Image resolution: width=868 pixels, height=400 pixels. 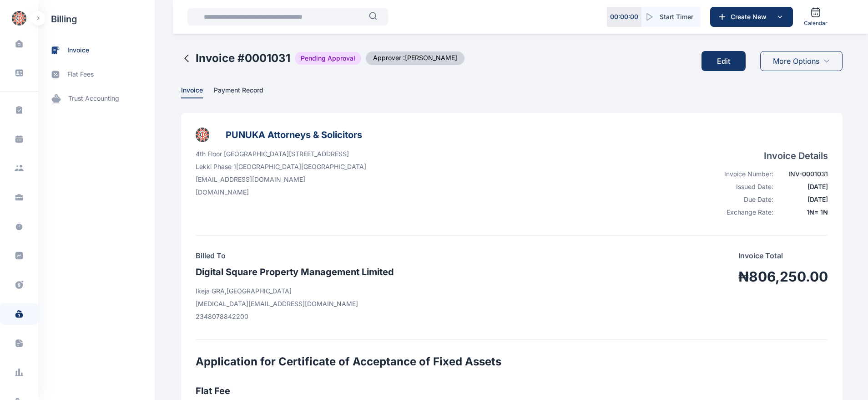 What do you see at coordinates (752, 17) in the screenshot?
I see `button: Create New` at bounding box center [752, 17].